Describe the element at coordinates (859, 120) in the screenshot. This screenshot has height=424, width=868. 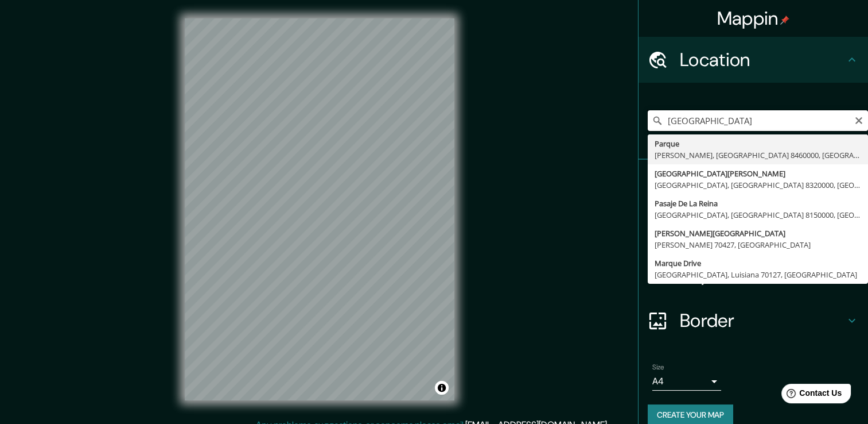
I see `button: Clear` at that location.